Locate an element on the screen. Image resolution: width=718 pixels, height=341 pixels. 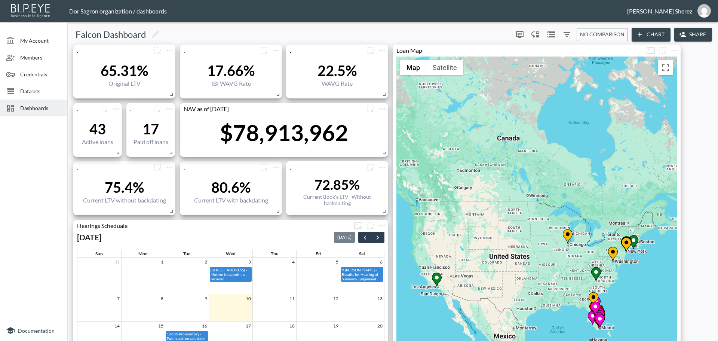
a: Wednesday is located at coordinates (231, 253).